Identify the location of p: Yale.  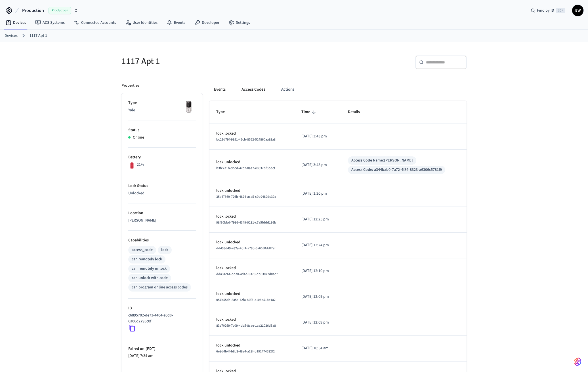
(162, 111).